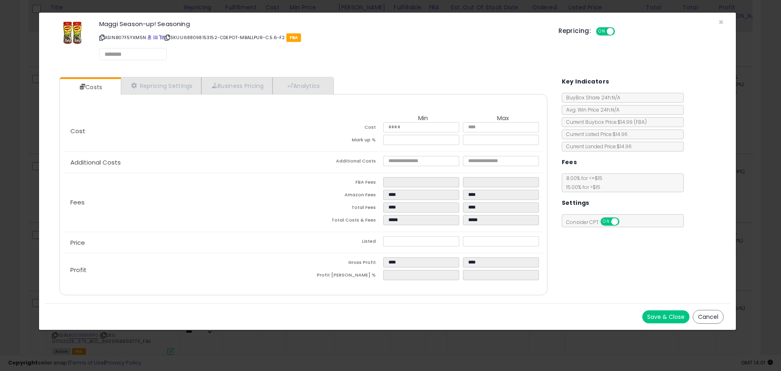 The width and height of the screenshot is (781, 371). What do you see at coordinates (183, 131) in the screenshot?
I see `p: Cost` at bounding box center [183, 131].